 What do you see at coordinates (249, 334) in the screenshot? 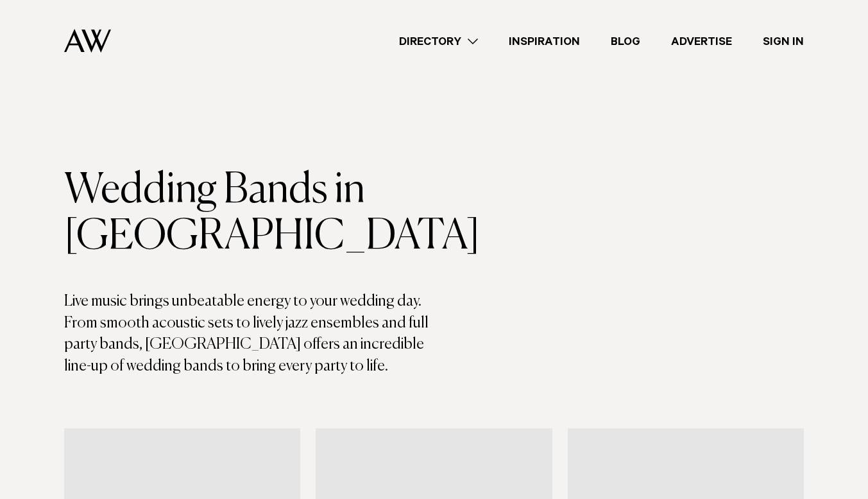
I see `p: Live music brings unbeatable energy to your wedding day. From smooth acoustic sets to lively jazz...` at bounding box center [249, 334].